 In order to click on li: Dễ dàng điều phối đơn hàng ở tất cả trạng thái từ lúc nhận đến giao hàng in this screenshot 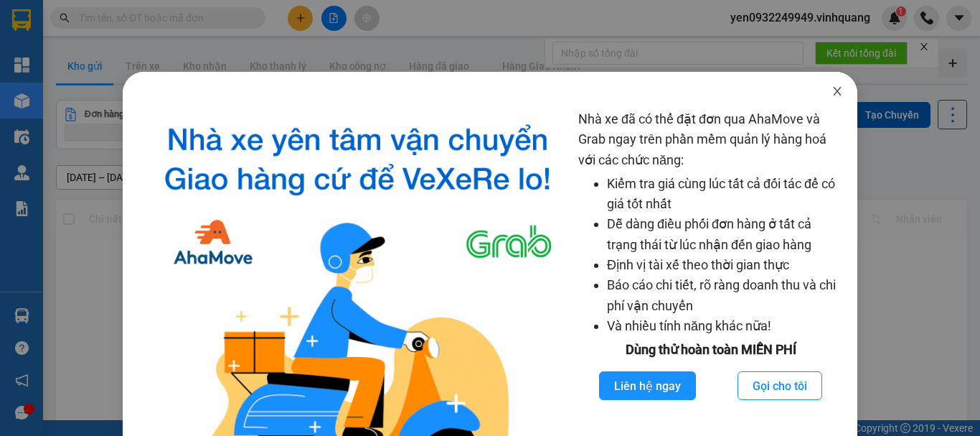, I will do `click(725, 234)`.